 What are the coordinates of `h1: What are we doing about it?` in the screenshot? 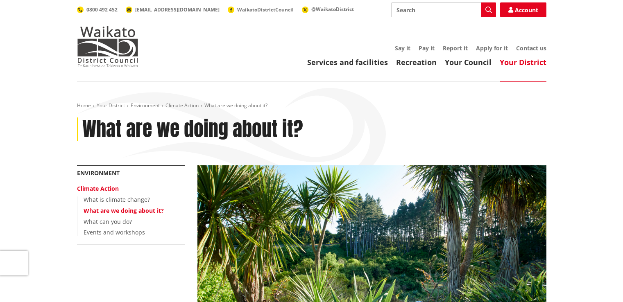 It's located at (192, 129).